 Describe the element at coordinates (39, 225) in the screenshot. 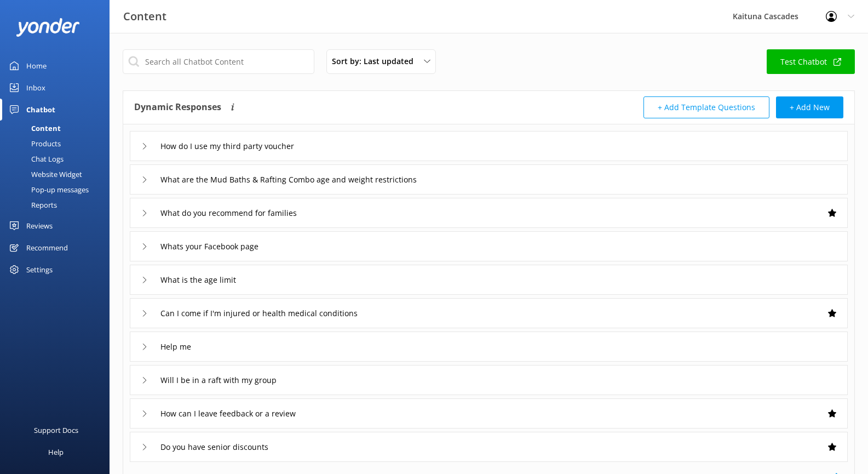

I see `div: Reviews` at that location.